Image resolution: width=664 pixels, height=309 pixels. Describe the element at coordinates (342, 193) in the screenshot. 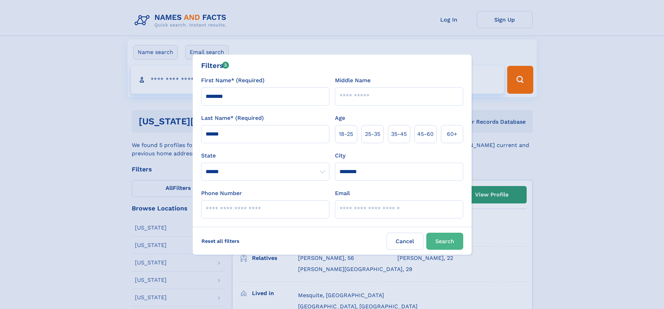

I see `label: Email` at that location.